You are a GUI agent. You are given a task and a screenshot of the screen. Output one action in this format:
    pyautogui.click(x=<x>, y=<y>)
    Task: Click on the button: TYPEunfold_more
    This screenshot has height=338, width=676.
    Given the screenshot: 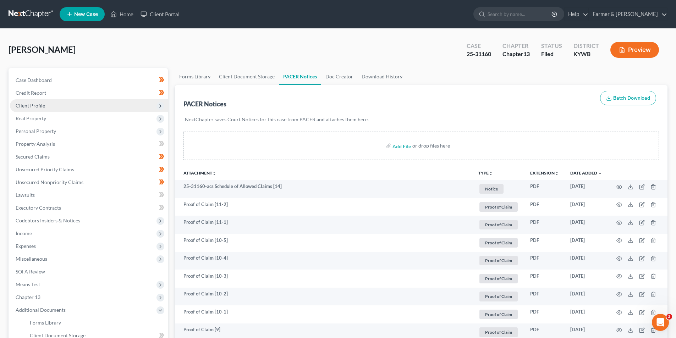 What is the action you would take?
    pyautogui.click(x=485, y=173)
    